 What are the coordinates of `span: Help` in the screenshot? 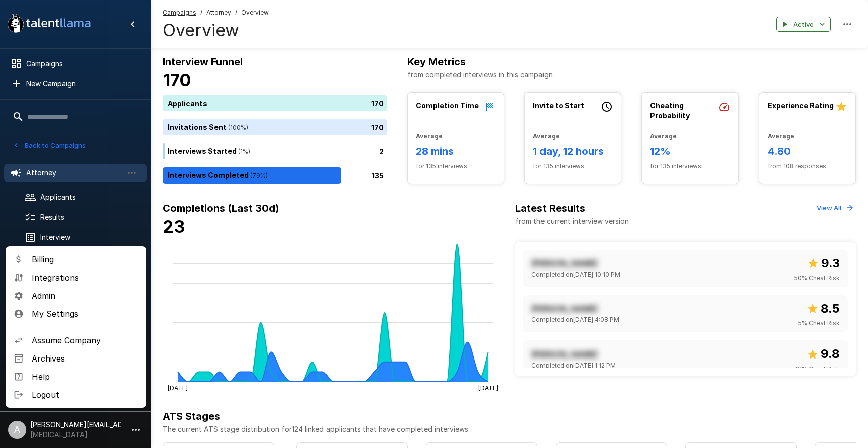 It's located at (85, 376).